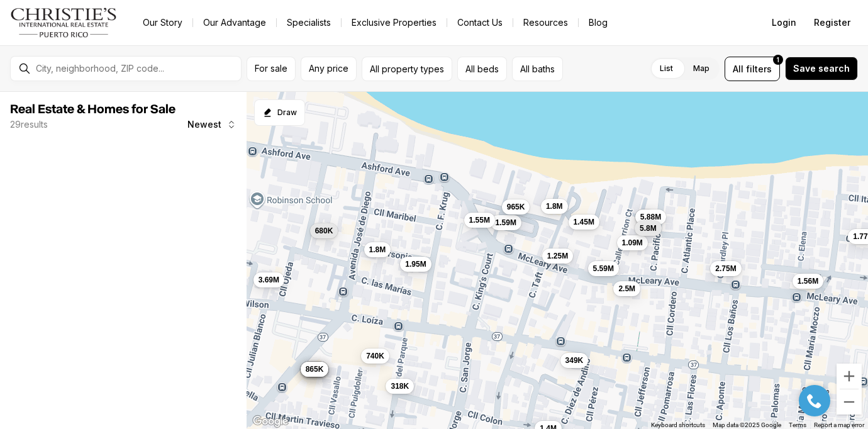 The image size is (868, 429). Describe the element at coordinates (394, 23) in the screenshot. I see `a: Exclusive Properties` at that location.